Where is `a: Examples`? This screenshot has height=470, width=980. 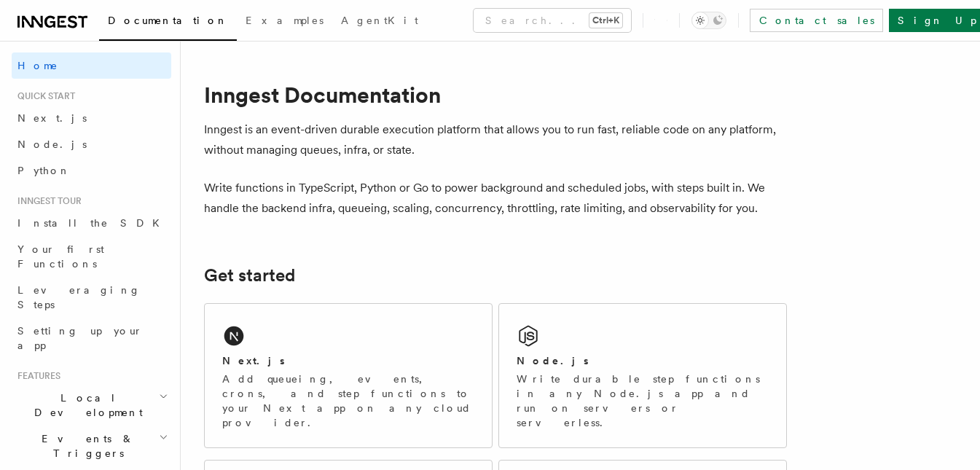 a: Examples is located at coordinates (284, 22).